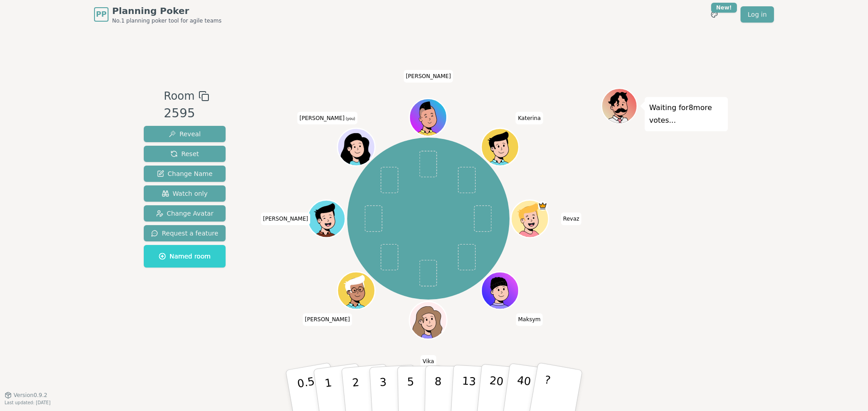 This screenshot has height=411, width=868. Describe the element at coordinates (184, 154) in the screenshot. I see `span: Reset` at that location.